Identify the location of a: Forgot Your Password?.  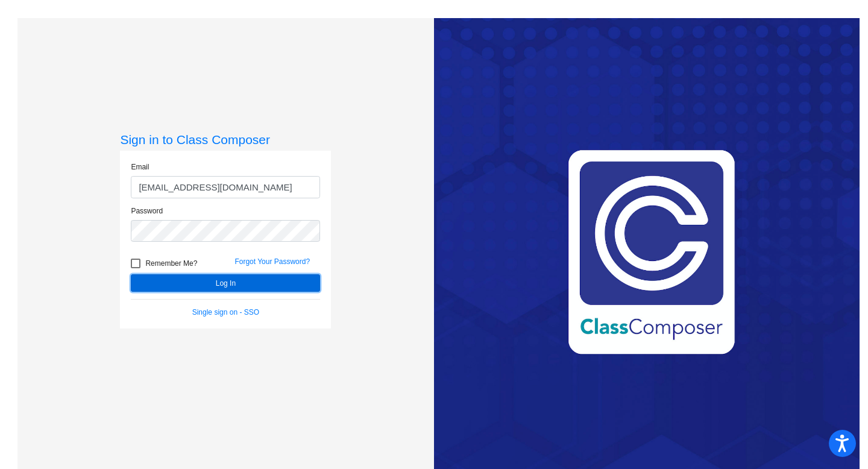
(272, 261).